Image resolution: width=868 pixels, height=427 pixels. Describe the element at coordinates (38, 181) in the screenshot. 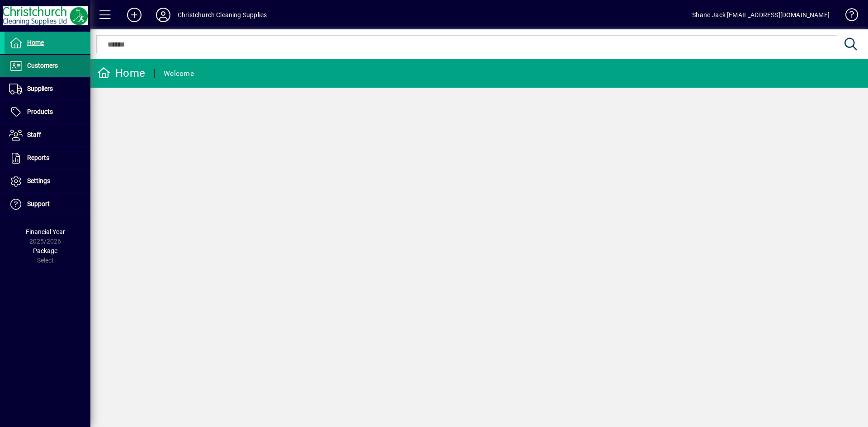

I see `span: Settings` at that location.